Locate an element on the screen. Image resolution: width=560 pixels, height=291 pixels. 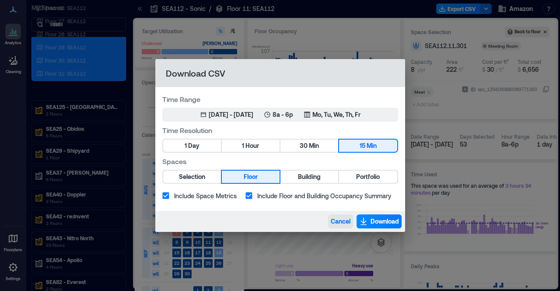
button: Cancel is located at coordinates (340, 221).